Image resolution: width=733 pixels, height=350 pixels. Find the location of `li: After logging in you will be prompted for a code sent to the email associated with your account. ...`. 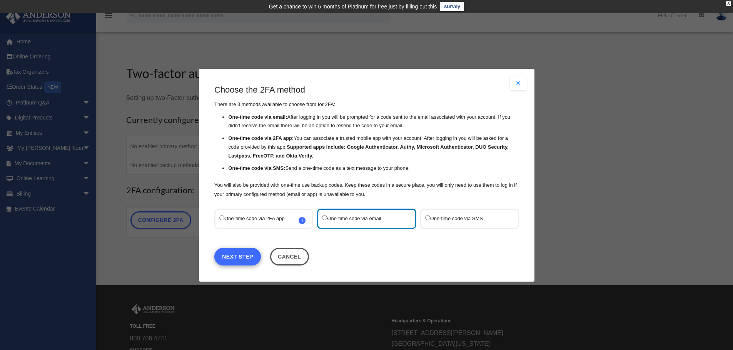

li: After logging in you will be prompted for a code sent to the email associated with your account. ... is located at coordinates (374, 122).